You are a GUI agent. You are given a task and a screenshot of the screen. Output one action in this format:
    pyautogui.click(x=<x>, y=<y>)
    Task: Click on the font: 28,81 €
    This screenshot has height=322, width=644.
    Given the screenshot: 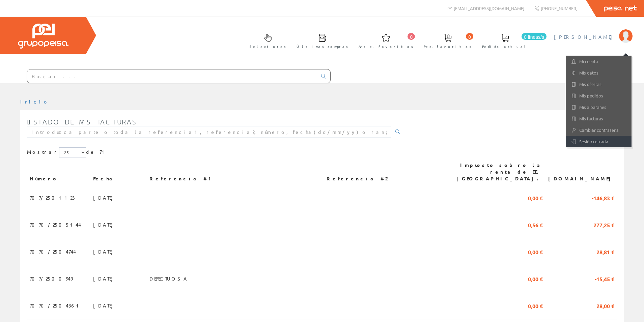 What is the action you would take?
    pyautogui.click(x=605, y=252)
    